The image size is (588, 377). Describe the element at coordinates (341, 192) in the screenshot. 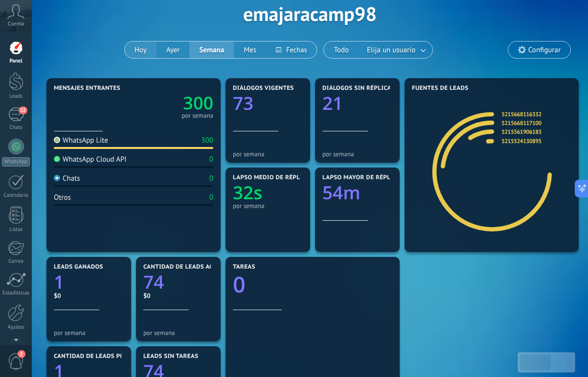

I see `text: 54m` at that location.